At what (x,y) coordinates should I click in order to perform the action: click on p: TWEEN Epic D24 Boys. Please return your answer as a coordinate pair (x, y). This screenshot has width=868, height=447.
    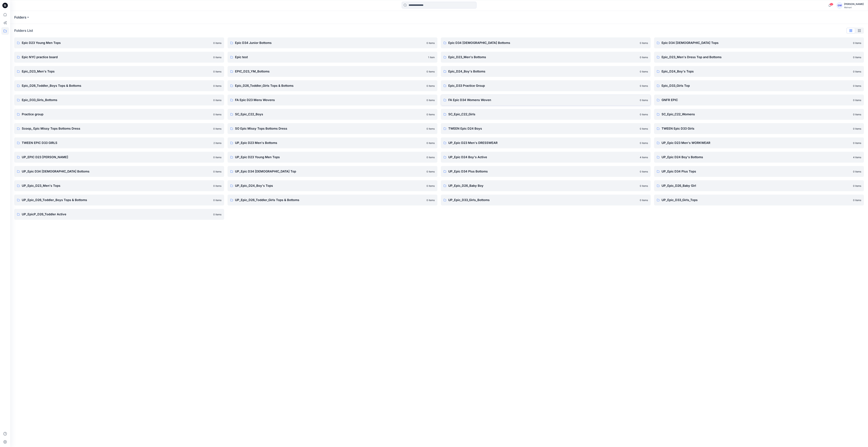
    Looking at the image, I should click on (543, 129).